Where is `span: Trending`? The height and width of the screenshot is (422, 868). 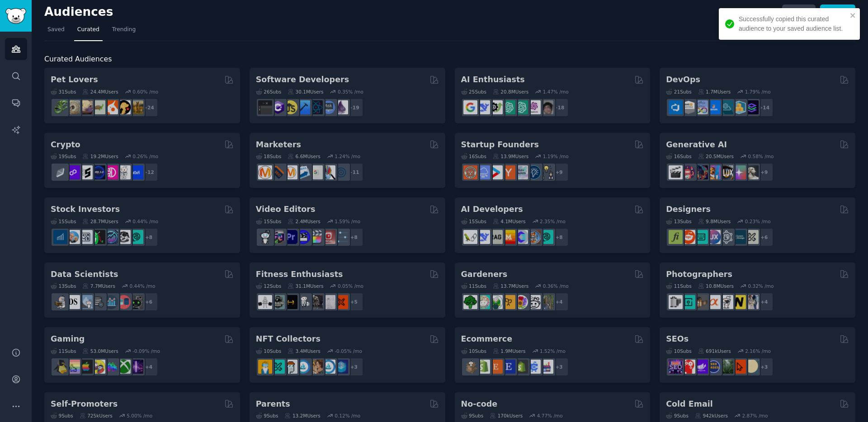 span: Trending is located at coordinates (124, 30).